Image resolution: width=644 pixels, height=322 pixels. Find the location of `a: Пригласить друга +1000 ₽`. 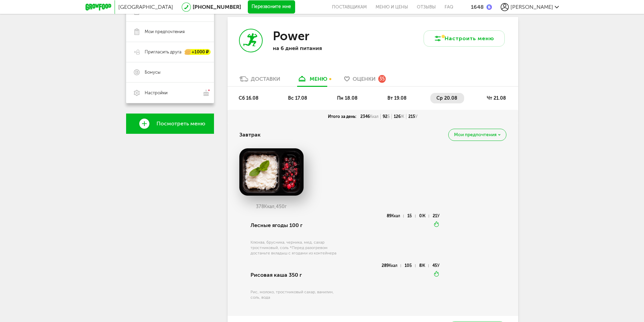

a: Пригласить друга +1000 ₽ is located at coordinates (170, 52).